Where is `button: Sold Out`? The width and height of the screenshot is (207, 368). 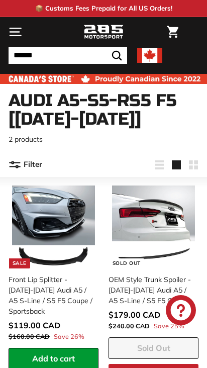 button: Sold Out is located at coordinates (153, 348).